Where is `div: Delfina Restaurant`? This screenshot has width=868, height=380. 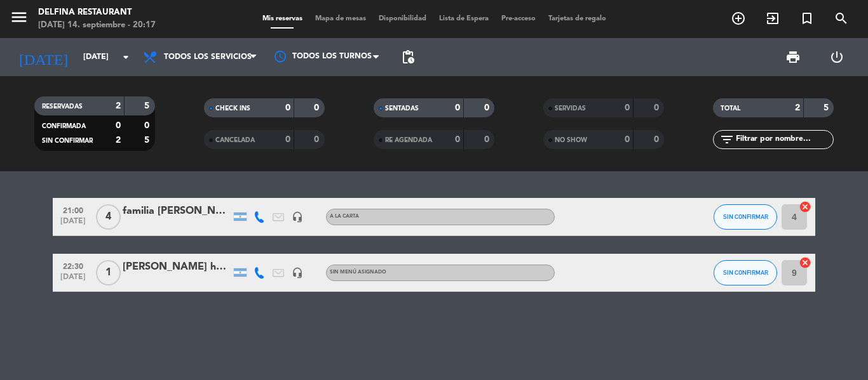 div: Delfina Restaurant is located at coordinates (96, 13).